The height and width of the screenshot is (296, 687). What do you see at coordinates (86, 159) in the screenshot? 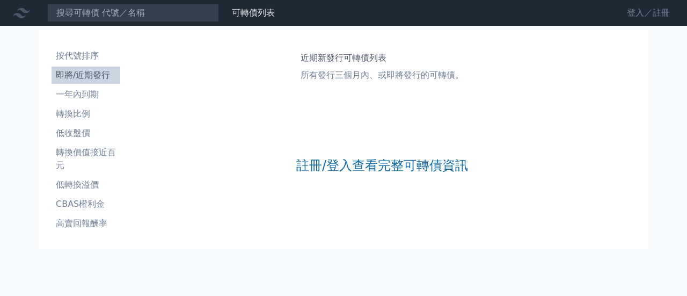
I see `li: 轉換價值接近百元` at bounding box center [86, 159].